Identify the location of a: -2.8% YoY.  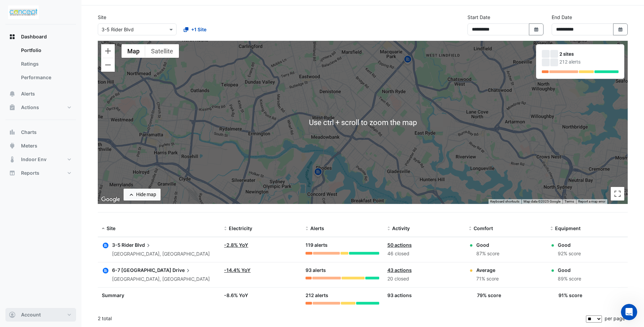
(236, 245).